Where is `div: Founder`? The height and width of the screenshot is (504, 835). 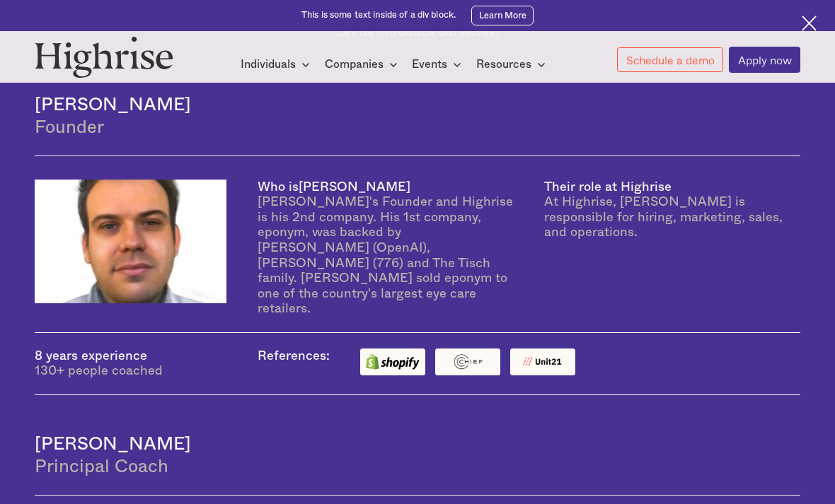
div: Founder is located at coordinates (417, 128).